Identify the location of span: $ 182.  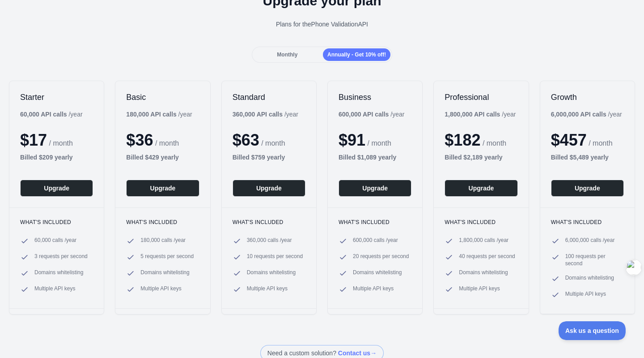
(462, 140).